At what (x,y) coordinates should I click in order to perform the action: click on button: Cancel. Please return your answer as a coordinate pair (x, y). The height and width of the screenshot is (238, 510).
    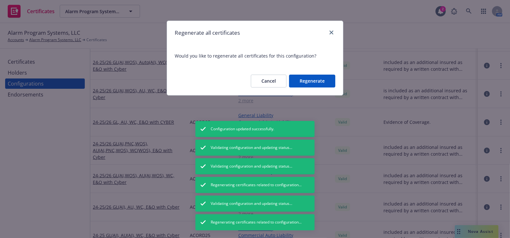
    Looking at the image, I should click on (268, 81).